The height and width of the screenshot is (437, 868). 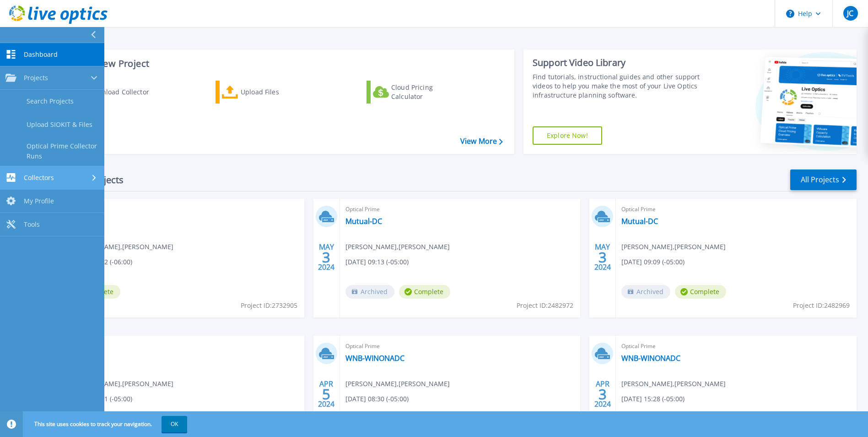 What do you see at coordinates (823, 179) in the screenshot?
I see `a: All Projects` at bounding box center [823, 179].